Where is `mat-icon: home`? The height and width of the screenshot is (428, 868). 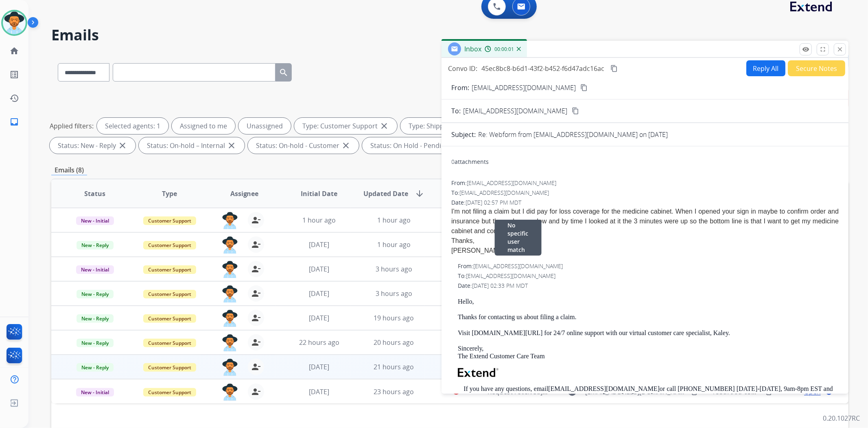
mat-icon: home is located at coordinates (14, 51).